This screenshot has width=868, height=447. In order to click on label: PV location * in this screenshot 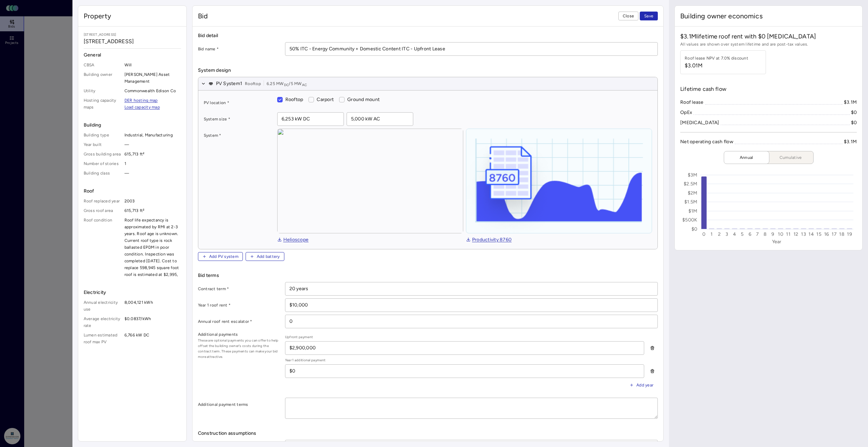, I will do `click(238, 102)`.